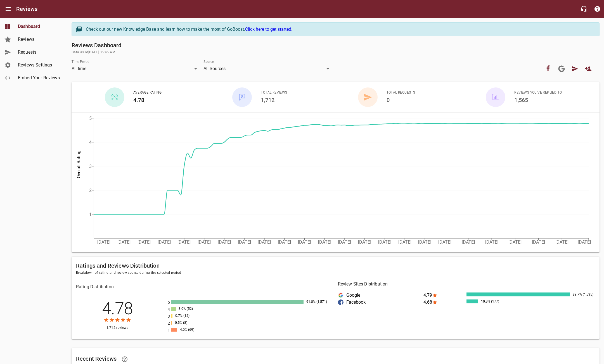 The image size is (604, 364). I want to click on div: 0.5% (8), so click(187, 323).